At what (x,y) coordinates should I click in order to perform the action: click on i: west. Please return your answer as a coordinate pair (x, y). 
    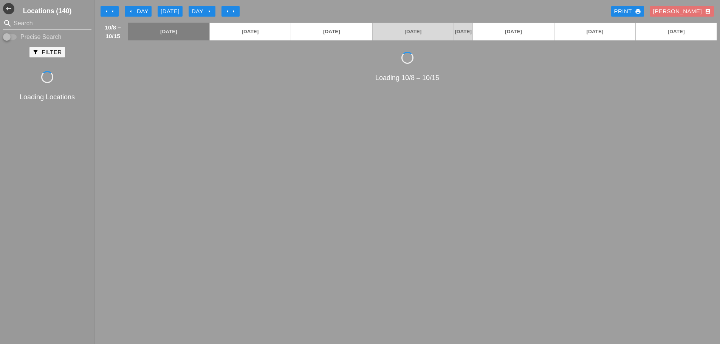
    Looking at the image, I should click on (9, 9).